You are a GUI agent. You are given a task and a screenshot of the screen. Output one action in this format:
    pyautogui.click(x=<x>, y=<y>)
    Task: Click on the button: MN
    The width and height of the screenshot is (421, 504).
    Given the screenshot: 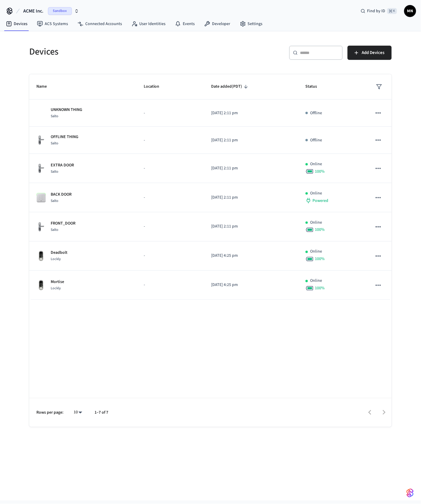 What is the action you would take?
    pyautogui.click(x=410, y=11)
    